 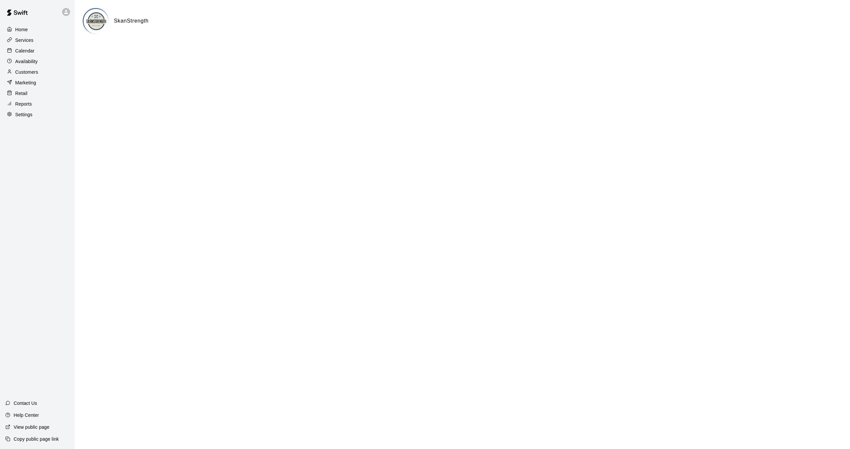 I want to click on div: Customers, so click(x=37, y=72).